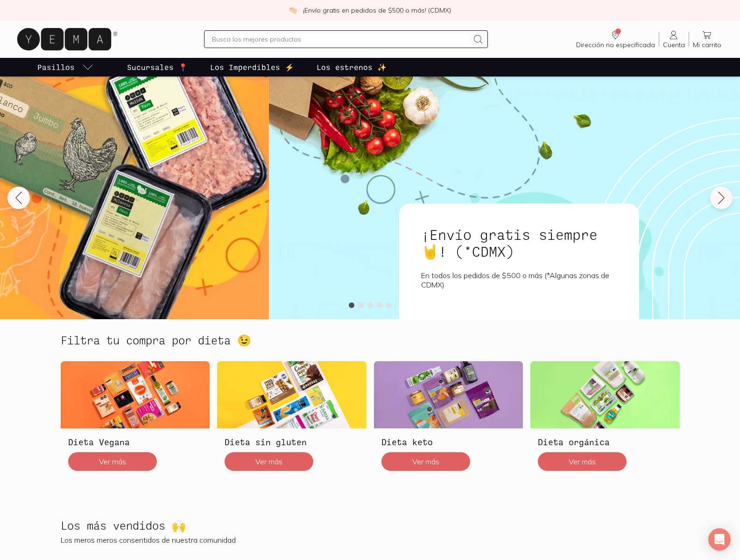 The image size is (740, 560). Describe the element at coordinates (615, 45) in the screenshot. I see `span: Dirección no especificada` at that location.